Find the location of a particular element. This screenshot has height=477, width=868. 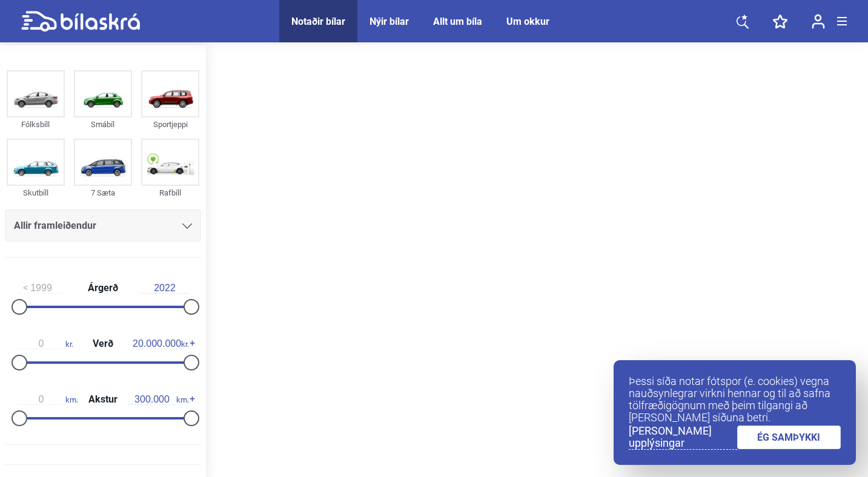

div: Notaðir bílar is located at coordinates (318, 21).